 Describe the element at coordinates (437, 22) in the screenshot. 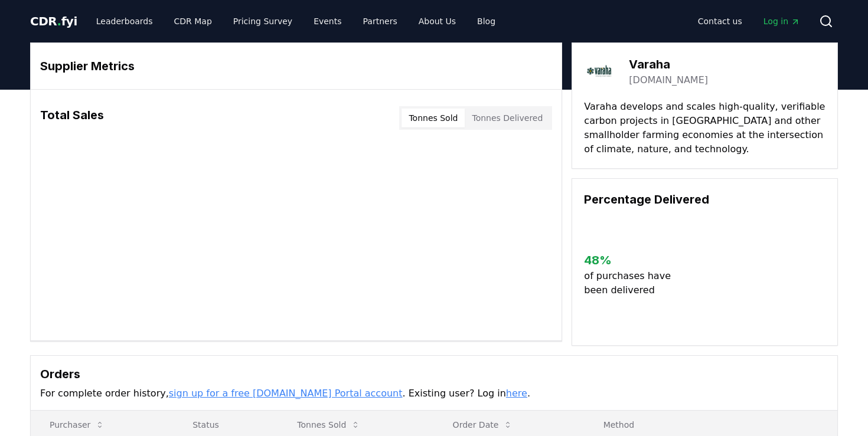

I see `a: About Us` at that location.